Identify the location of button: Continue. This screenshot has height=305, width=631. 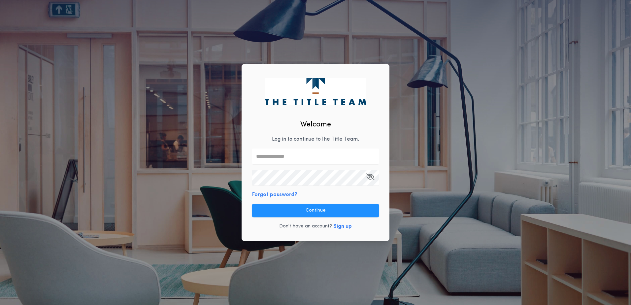
(316, 211).